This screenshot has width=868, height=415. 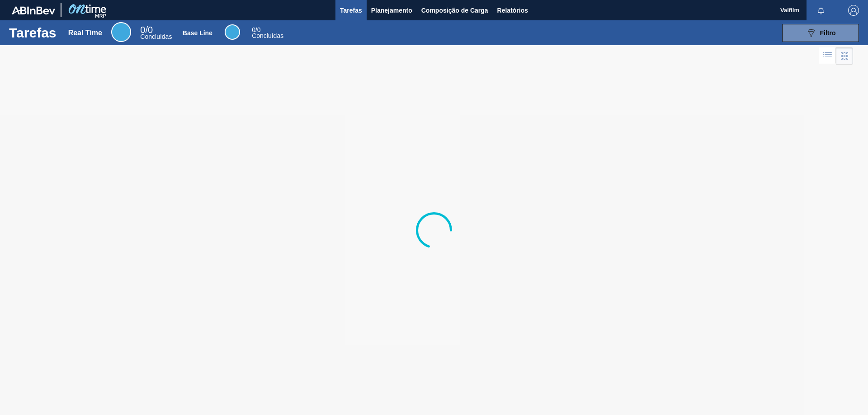 I want to click on span: Tarefas, so click(x=351, y=10).